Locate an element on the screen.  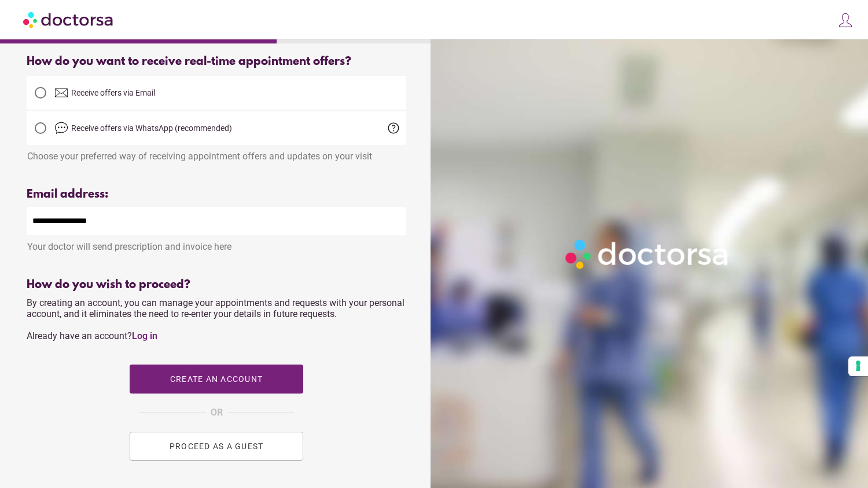
img: email is located at coordinates (62, 92).